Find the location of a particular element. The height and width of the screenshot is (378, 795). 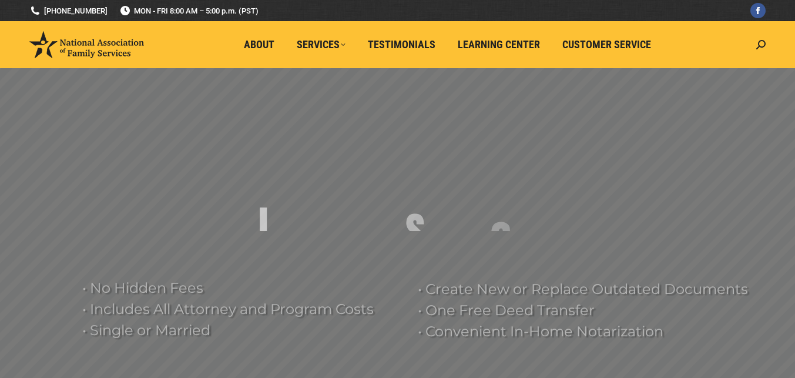

span: About is located at coordinates (259, 45).